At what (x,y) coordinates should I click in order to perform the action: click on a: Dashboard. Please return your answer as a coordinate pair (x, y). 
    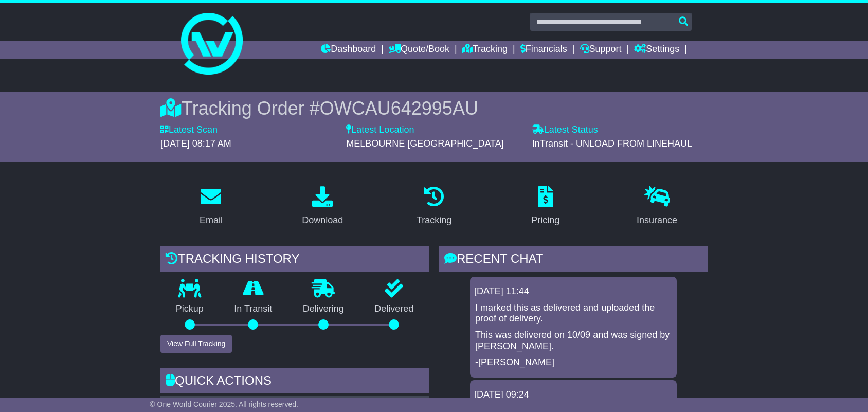
    Looking at the image, I should click on (348, 50).